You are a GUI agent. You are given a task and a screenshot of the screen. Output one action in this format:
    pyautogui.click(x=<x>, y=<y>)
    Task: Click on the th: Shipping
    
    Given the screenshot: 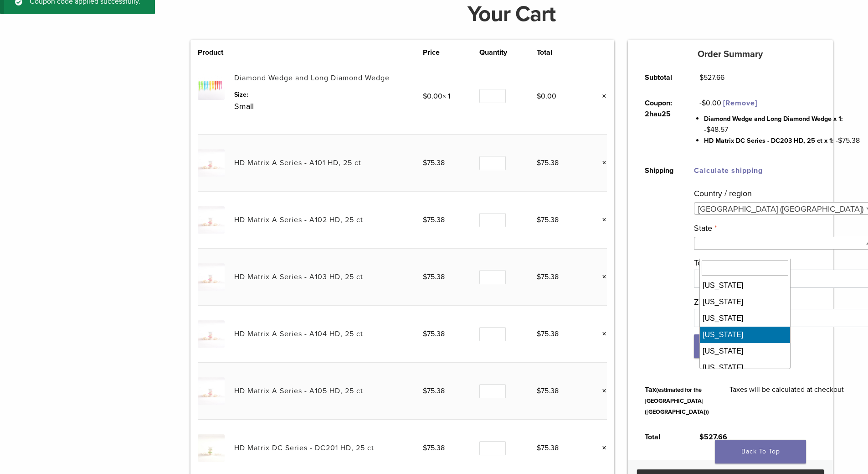 What is the action you would take?
    pyautogui.click(x=660, y=267)
    